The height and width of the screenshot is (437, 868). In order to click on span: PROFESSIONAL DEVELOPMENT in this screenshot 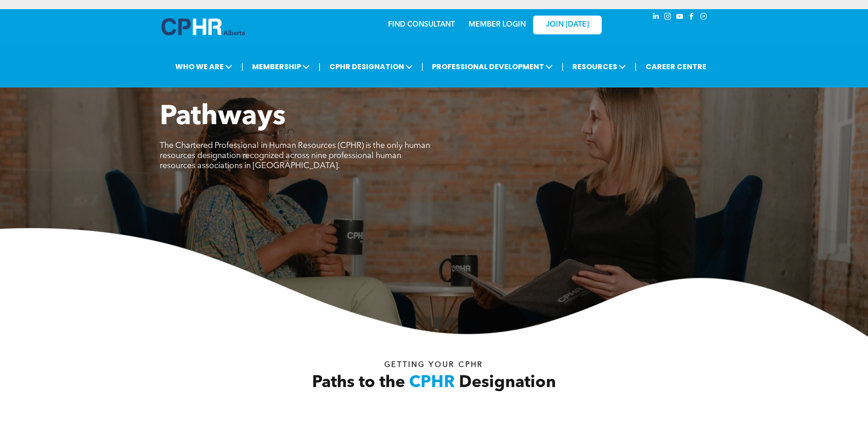, I will do `click(493, 66)`.